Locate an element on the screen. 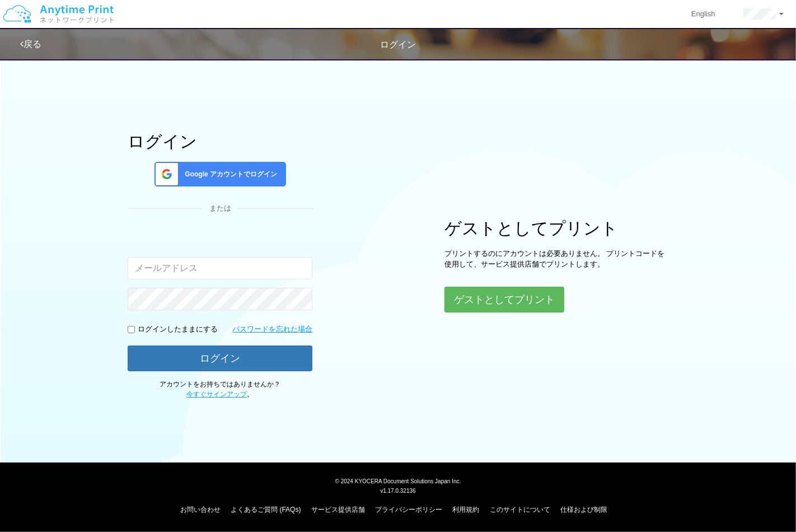 The width and height of the screenshot is (796, 532). a: 今すぐサインアップ is located at coordinates (217, 394).